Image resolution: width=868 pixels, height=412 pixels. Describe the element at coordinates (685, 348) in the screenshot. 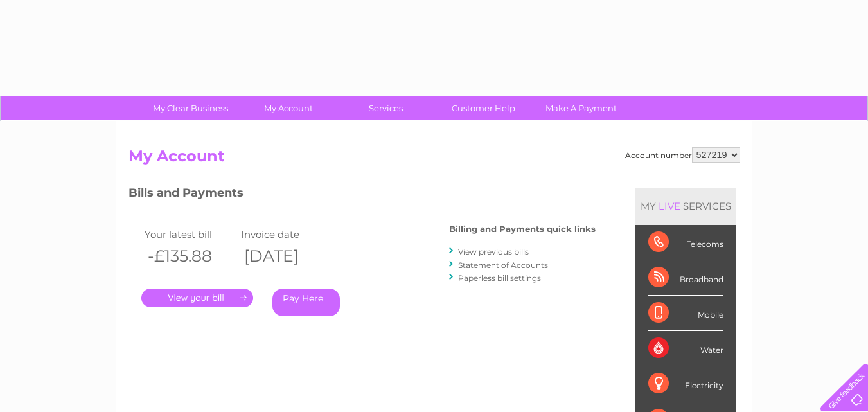

I see `div: Water` at that location.